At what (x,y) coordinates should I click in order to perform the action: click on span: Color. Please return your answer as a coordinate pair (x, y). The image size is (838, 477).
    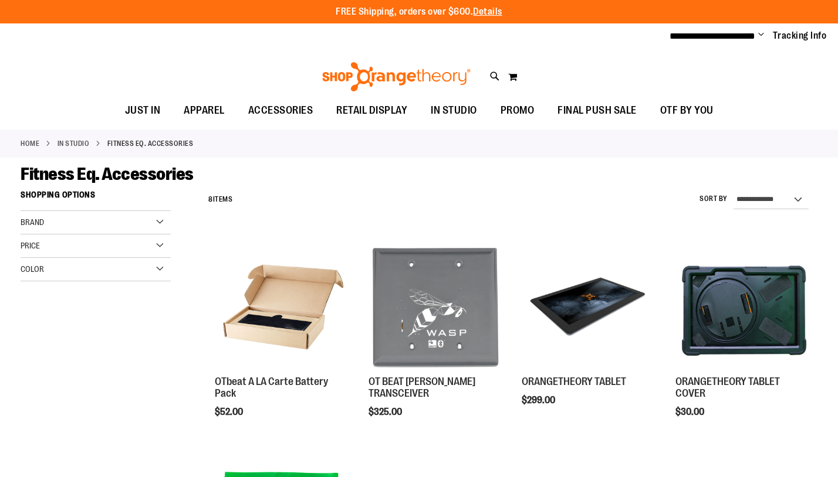
    Looking at the image, I should click on (32, 269).